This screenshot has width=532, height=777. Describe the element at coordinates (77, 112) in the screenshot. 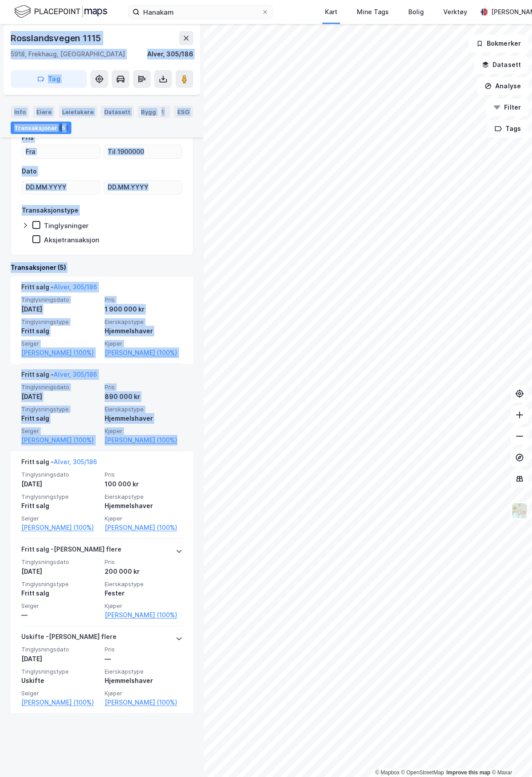

I see `div: Leietakere` at that location.